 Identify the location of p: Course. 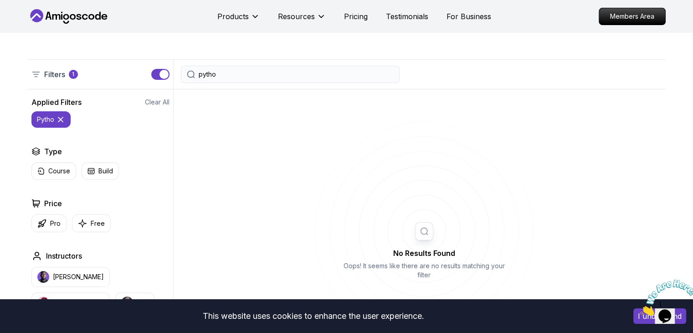
(59, 171).